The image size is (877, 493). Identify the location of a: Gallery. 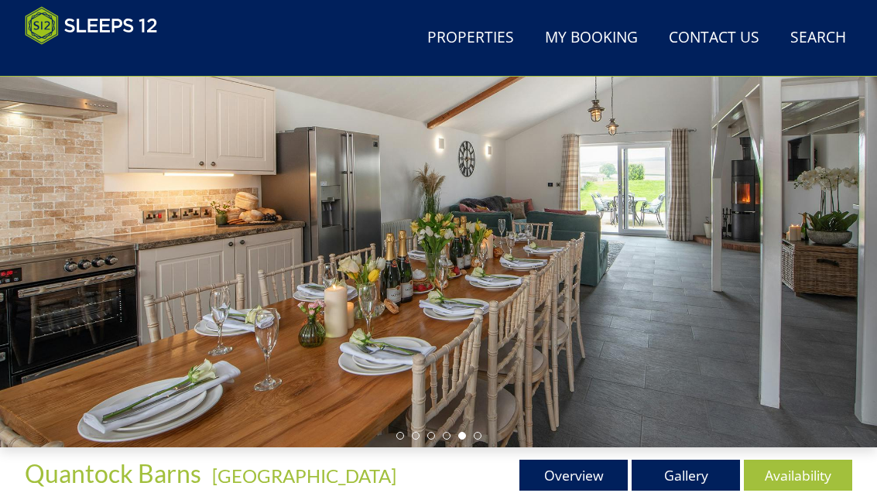
(686, 475).